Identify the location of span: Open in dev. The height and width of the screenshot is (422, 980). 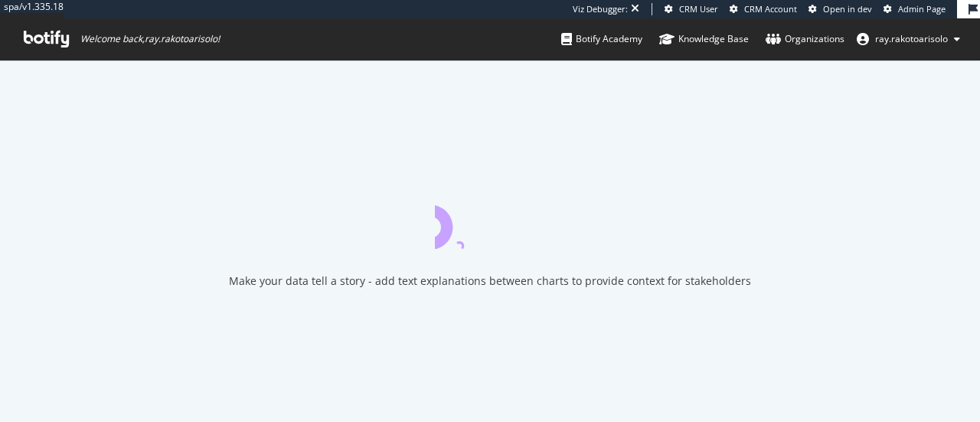
(848, 8).